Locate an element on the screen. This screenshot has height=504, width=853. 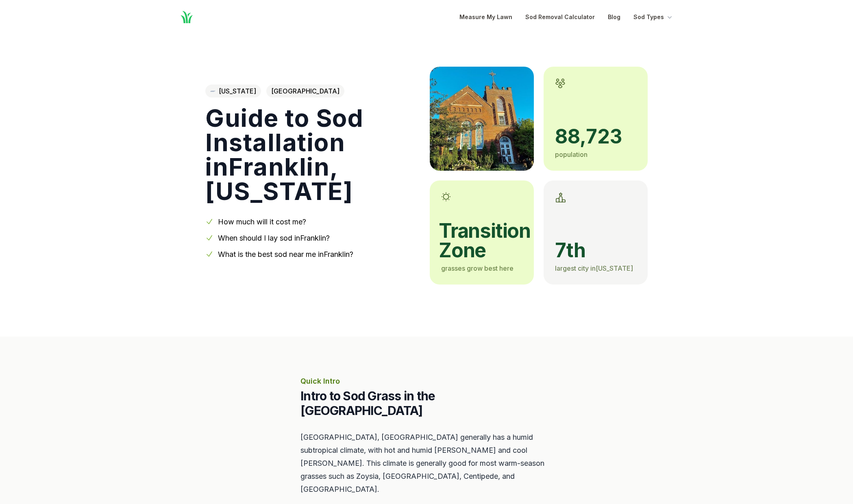
img: Tennessee state outline is located at coordinates (212, 91).